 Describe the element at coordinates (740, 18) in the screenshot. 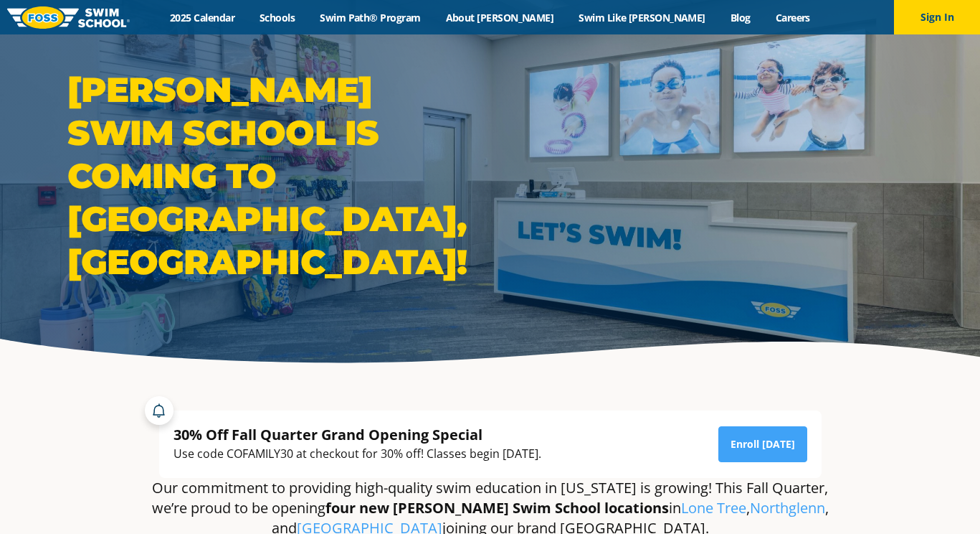

I see `a: Blog` at that location.